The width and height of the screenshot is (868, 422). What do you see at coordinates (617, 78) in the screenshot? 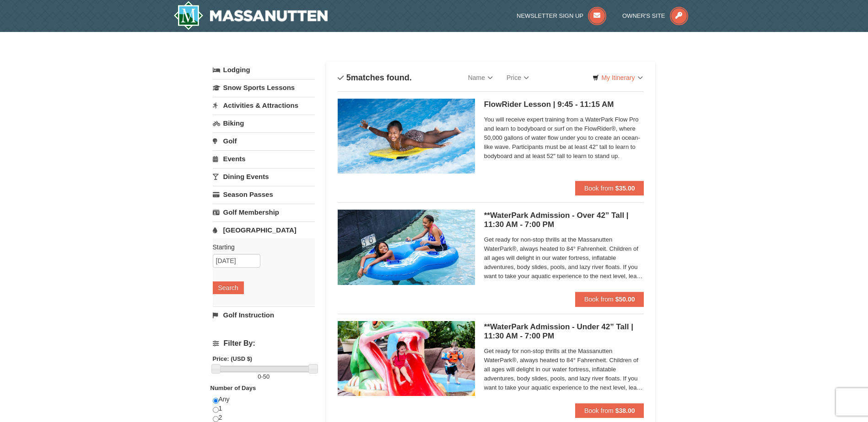
I see `a: My Itinerary` at bounding box center [617, 78].